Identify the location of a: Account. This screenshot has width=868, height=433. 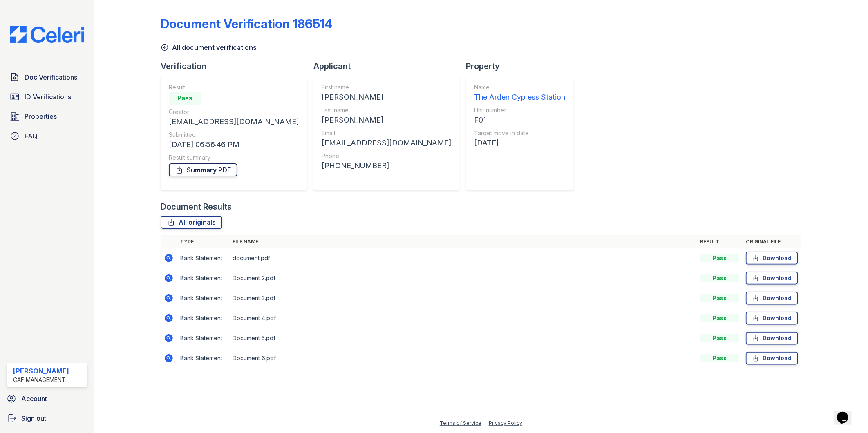
(47, 399).